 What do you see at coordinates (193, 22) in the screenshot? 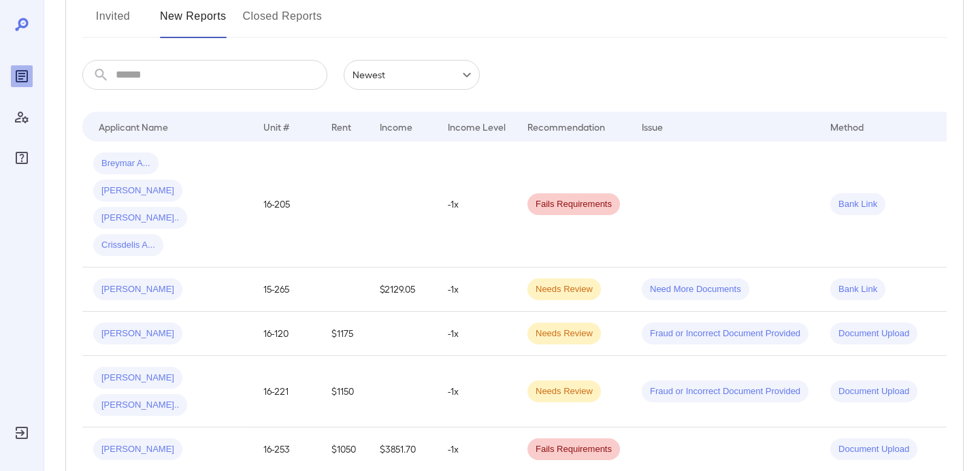
I see `button: New Reports` at bounding box center [193, 22].